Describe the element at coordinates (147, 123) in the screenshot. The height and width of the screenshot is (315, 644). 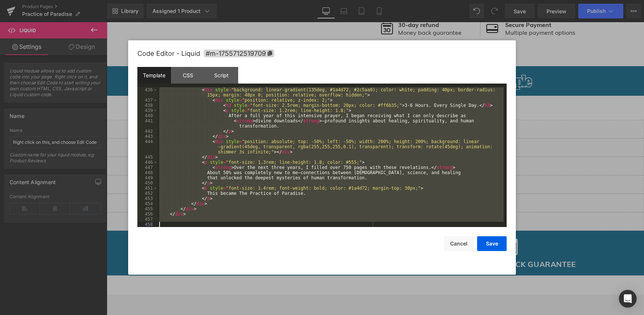
I see `div: 441` at that location.